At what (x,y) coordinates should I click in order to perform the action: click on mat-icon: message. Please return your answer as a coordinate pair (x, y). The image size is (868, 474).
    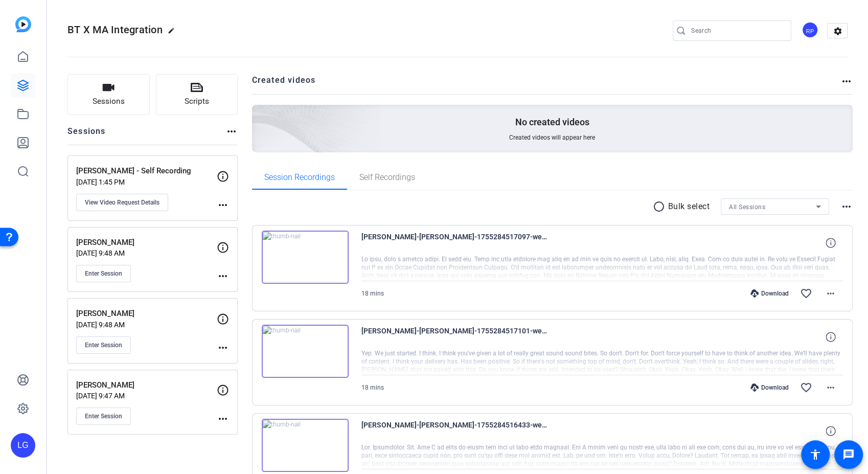
    Looking at the image, I should click on (848, 454).